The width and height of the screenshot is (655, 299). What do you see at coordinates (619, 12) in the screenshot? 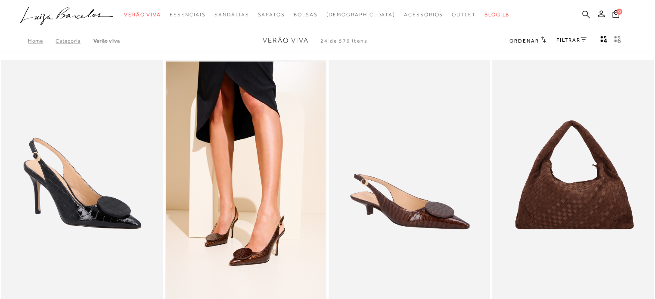
I see `span: 0` at bounding box center [619, 12].